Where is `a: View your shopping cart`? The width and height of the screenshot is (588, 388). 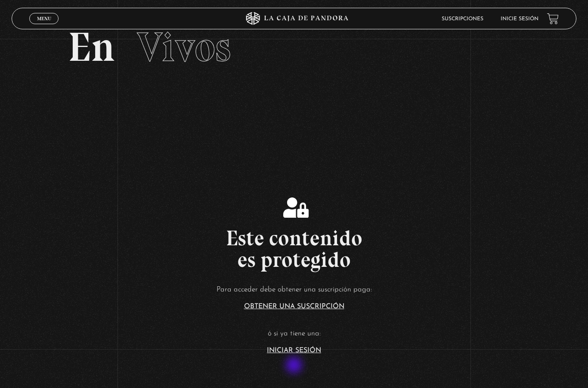 a: View your shopping cart is located at coordinates (553, 19).